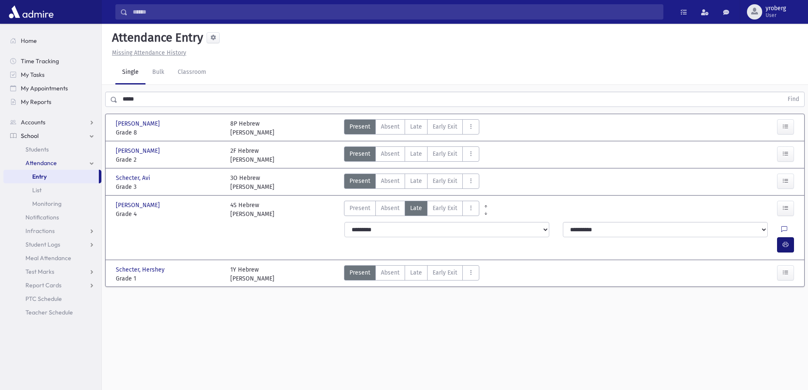 The height and width of the screenshot is (390, 808). Describe the element at coordinates (52, 149) in the screenshot. I see `a: Students` at that location.